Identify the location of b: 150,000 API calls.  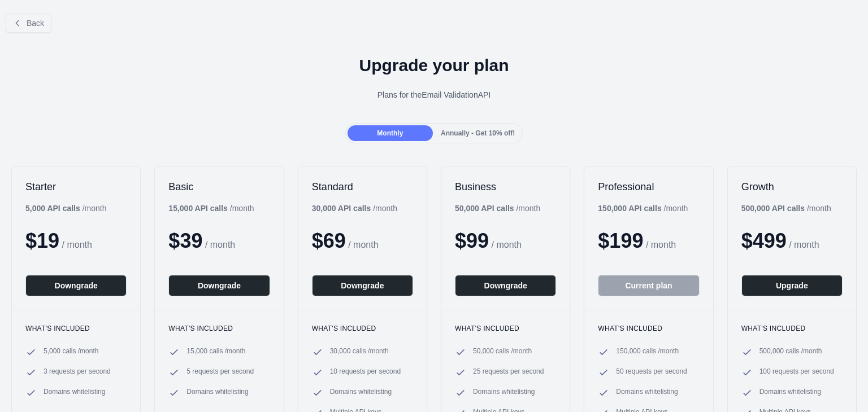
(629, 209).